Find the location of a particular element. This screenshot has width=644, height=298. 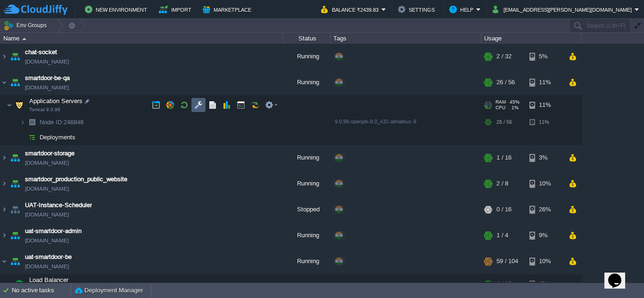

div: 2 / 8 is located at coordinates (502, 184).